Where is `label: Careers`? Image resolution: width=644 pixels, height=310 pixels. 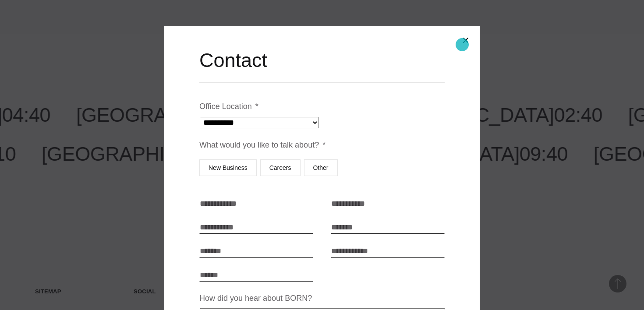
label: Careers is located at coordinates (280, 168).